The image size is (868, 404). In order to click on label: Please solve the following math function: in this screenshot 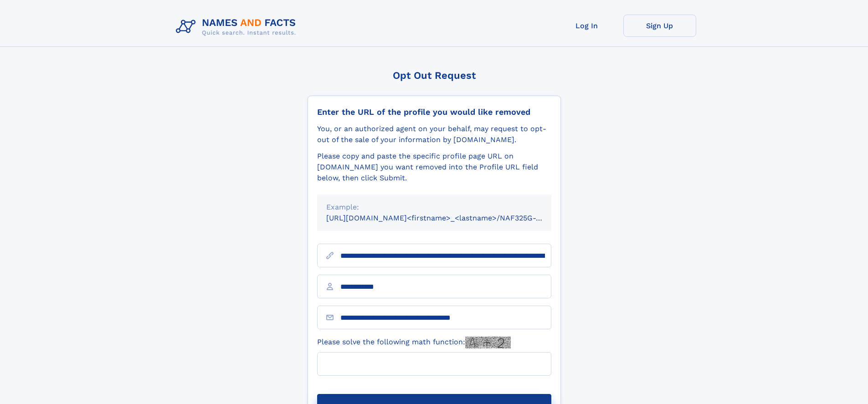, I will do `click(414, 343)`.